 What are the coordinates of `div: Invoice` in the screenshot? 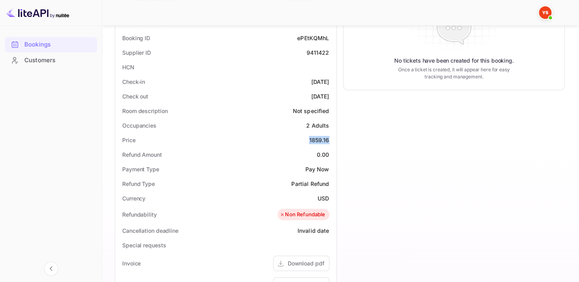 It's located at (131, 263).